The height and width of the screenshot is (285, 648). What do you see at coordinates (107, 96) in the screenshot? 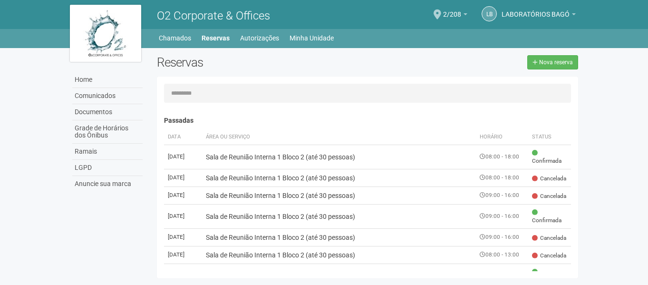
I see `a: Comunicados` at bounding box center [107, 96].